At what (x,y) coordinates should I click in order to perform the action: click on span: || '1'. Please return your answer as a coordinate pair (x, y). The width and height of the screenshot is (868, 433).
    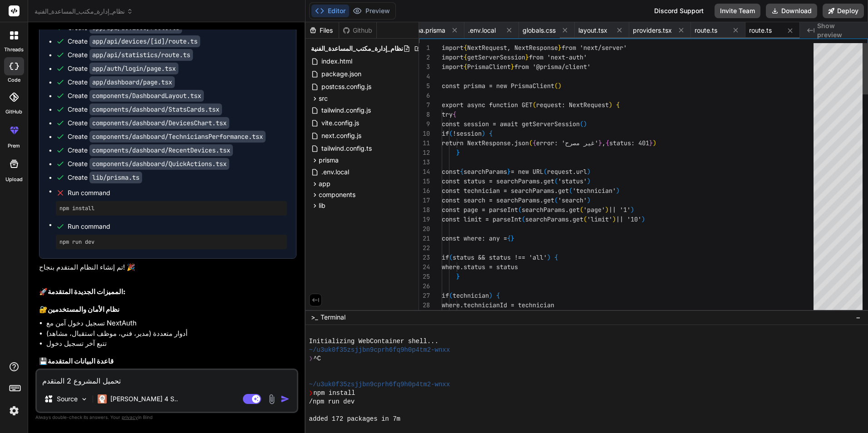
    Looking at the image, I should click on (620, 210).